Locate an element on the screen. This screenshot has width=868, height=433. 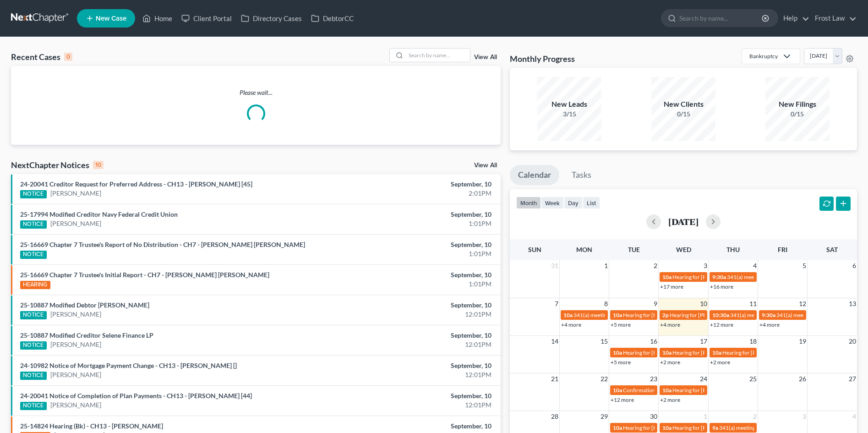
span: 15 is located at coordinates (604, 341).